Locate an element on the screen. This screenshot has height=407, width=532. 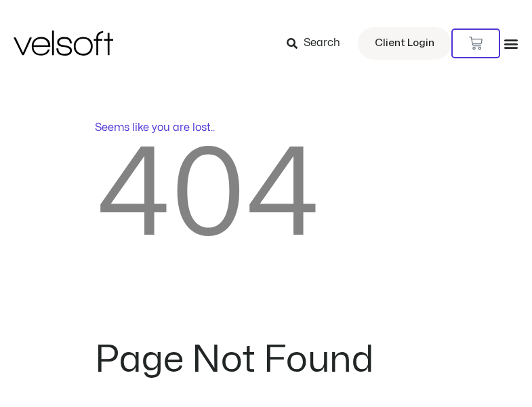
div: Menu Toggle is located at coordinates (511, 44).